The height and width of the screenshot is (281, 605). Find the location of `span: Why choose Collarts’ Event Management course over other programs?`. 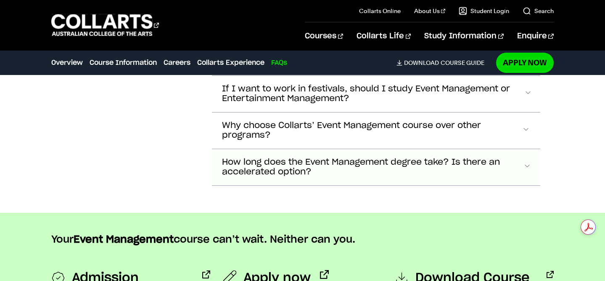

span: Why choose Collarts’ Event Management course over other programs? is located at coordinates (372, 130).